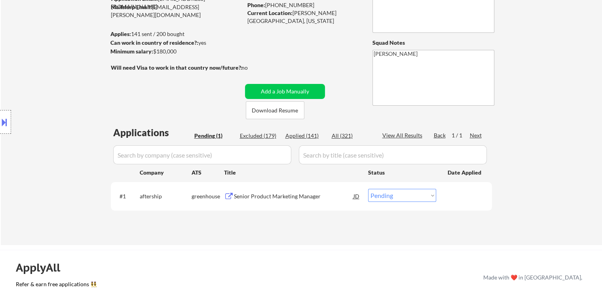 The image size is (602, 289). Describe the element at coordinates (176, 51) in the screenshot. I see `div: $180,000` at that location.